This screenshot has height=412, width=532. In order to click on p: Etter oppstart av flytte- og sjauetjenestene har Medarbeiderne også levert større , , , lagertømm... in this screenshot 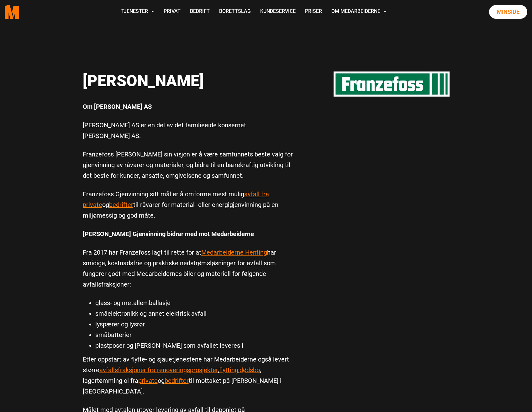, I will do `click(188, 375)`.